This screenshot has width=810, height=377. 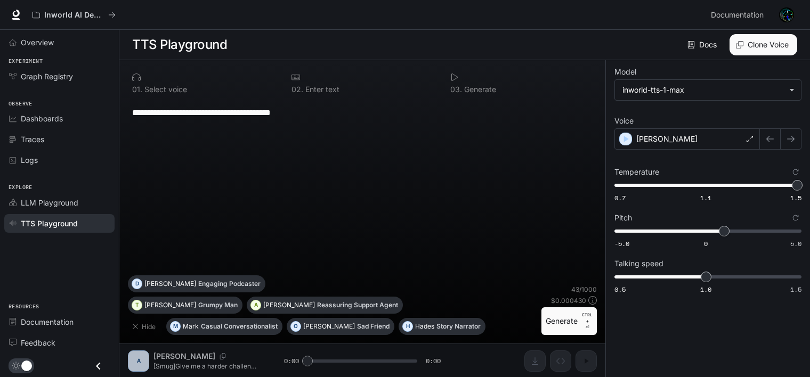 I want to click on p: $ 0.000430, so click(x=569, y=301).